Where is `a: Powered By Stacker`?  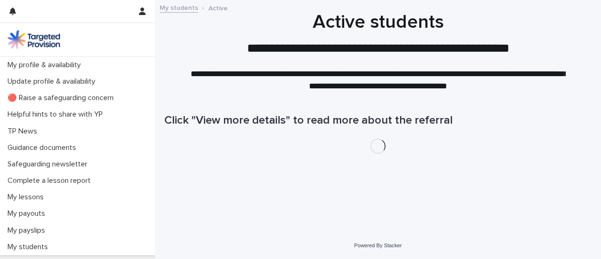 a: Powered By Stacker is located at coordinates (378, 245).